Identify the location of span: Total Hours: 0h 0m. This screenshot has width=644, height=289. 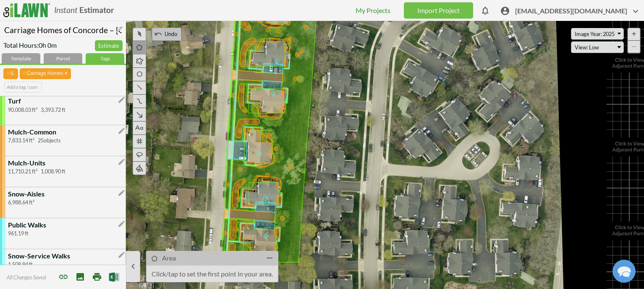
(30, 46).